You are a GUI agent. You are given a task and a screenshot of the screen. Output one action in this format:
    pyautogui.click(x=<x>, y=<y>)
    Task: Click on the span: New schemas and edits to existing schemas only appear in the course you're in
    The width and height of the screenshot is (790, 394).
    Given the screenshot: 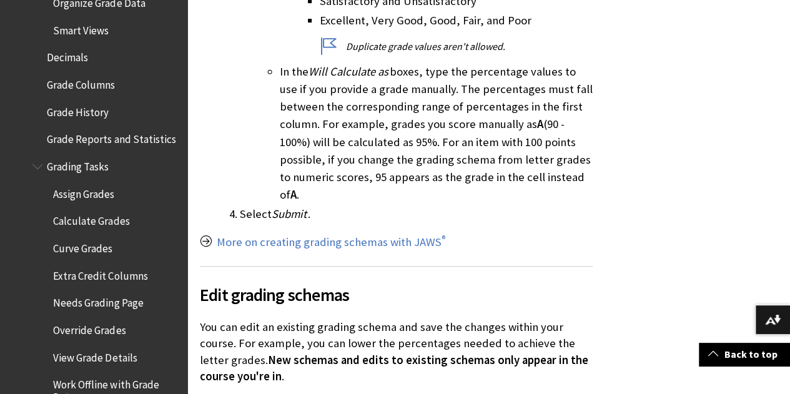 What is the action you would take?
    pyautogui.click(x=394, y=368)
    